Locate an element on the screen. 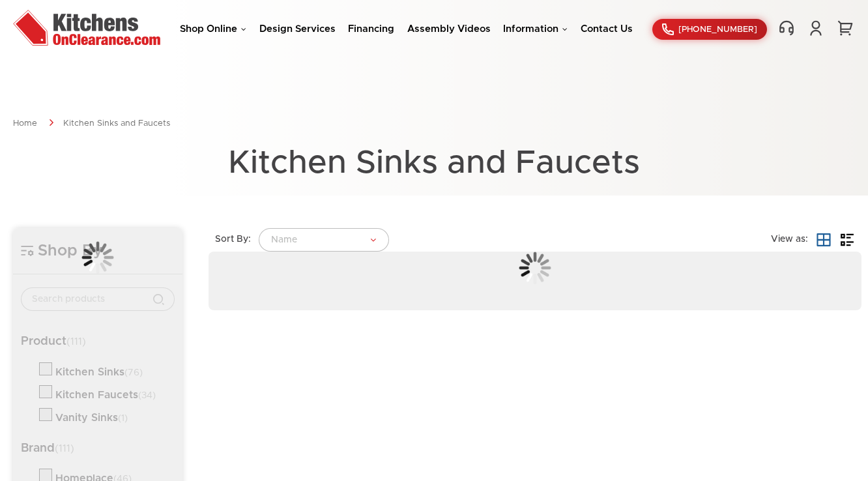 This screenshot has width=868, height=481. a: Assembly Videos is located at coordinates (449, 29).